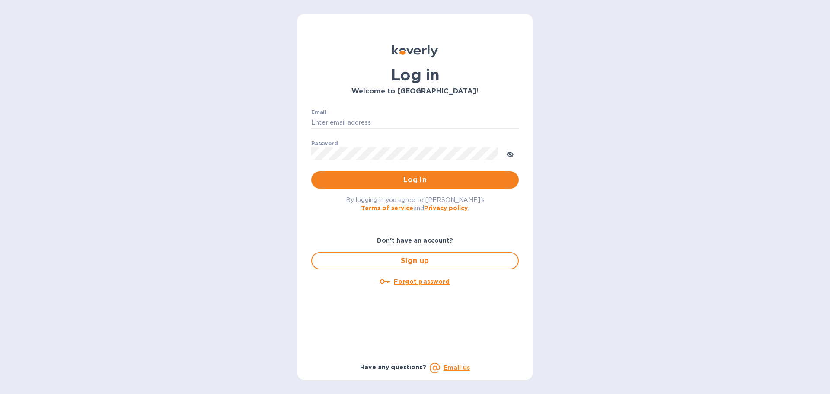 The image size is (830, 394). I want to click on label: Password, so click(324, 144).